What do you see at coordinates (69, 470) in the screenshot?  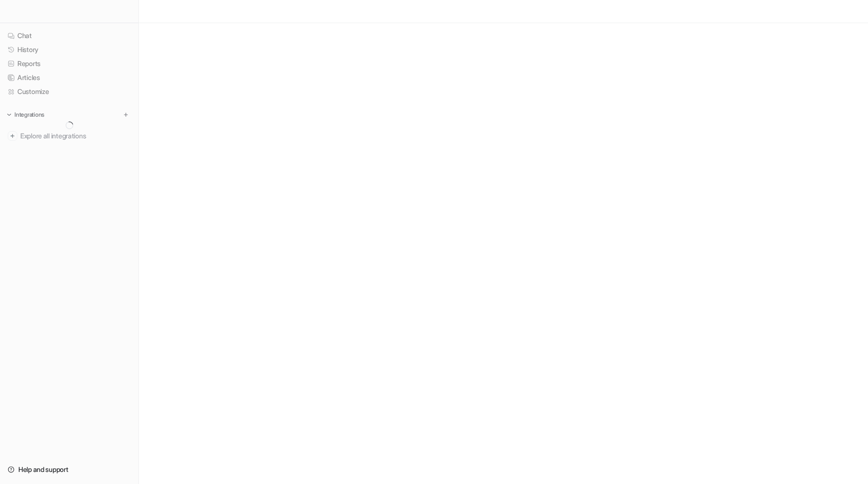 I see `a: Help and support` at bounding box center [69, 470].